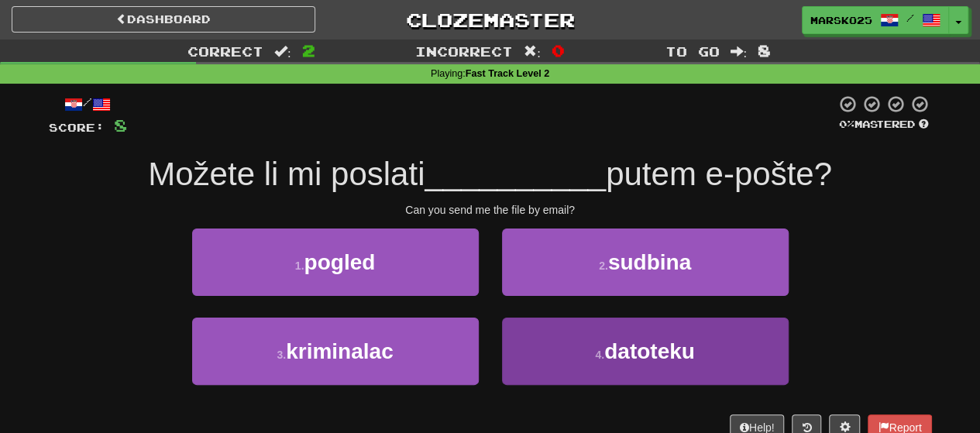 Image resolution: width=980 pixels, height=433 pixels. I want to click on span: 0, so click(557, 50).